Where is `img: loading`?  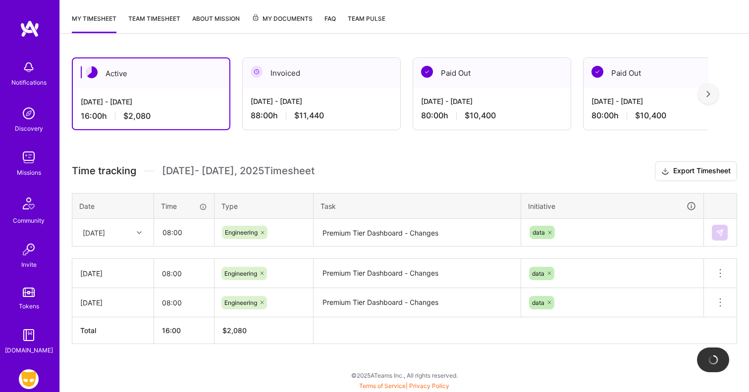
img: loading is located at coordinates (713, 360).